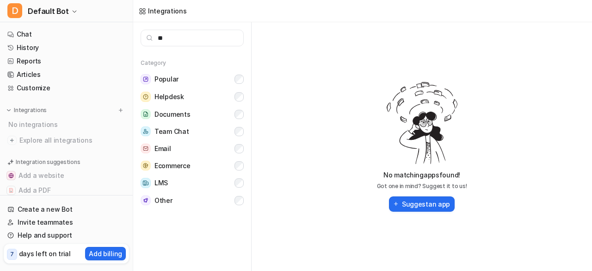 The width and height of the screenshot is (592, 271). Describe the element at coordinates (146, 165) in the screenshot. I see `img: Ecommerce` at that location.